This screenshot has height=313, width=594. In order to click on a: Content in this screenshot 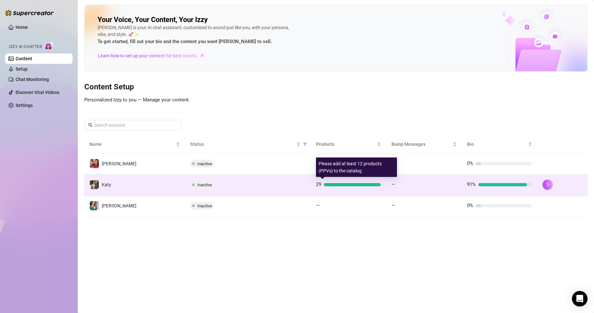, I will do `click(24, 59)`.